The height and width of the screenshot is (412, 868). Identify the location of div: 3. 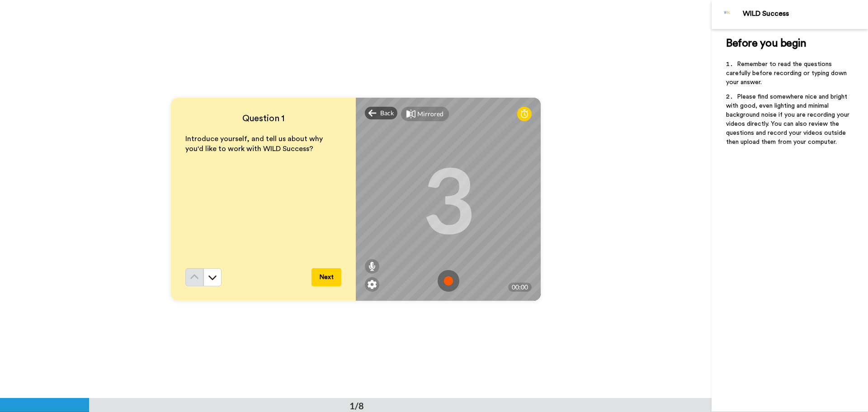
(448, 199).